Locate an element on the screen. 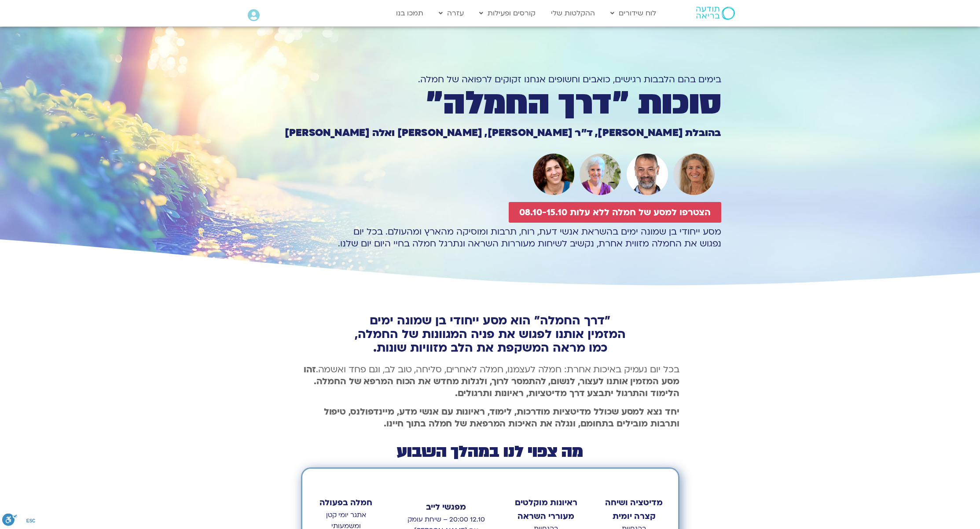 Image resolution: width=980 pixels, height=529 pixels. img: תודעה בריאה is located at coordinates (716, 13).